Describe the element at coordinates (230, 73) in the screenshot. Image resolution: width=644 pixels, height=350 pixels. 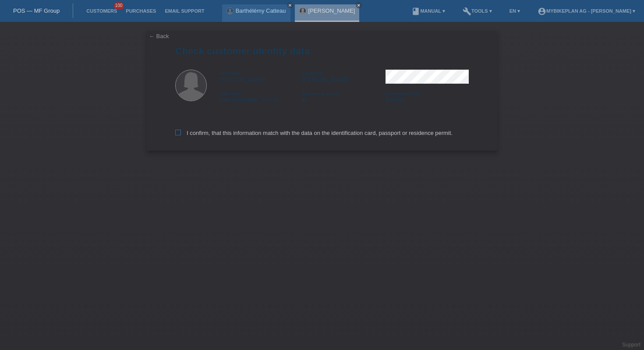
I see `span: Firstname` at that location.